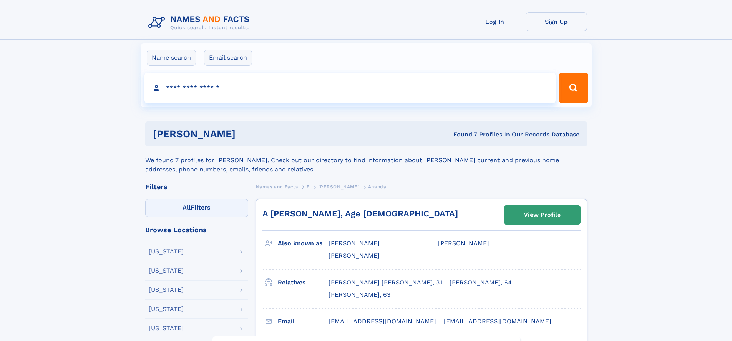 The height and width of the screenshot is (341, 732). What do you see at coordinates (186, 207) in the screenshot?
I see `span: All` at bounding box center [186, 207].